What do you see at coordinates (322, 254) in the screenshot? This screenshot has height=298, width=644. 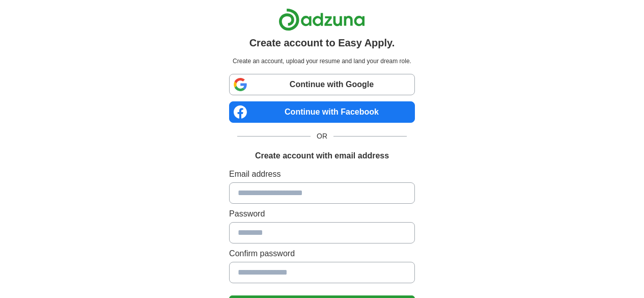 I see `label: Confirm password` at bounding box center [322, 254].